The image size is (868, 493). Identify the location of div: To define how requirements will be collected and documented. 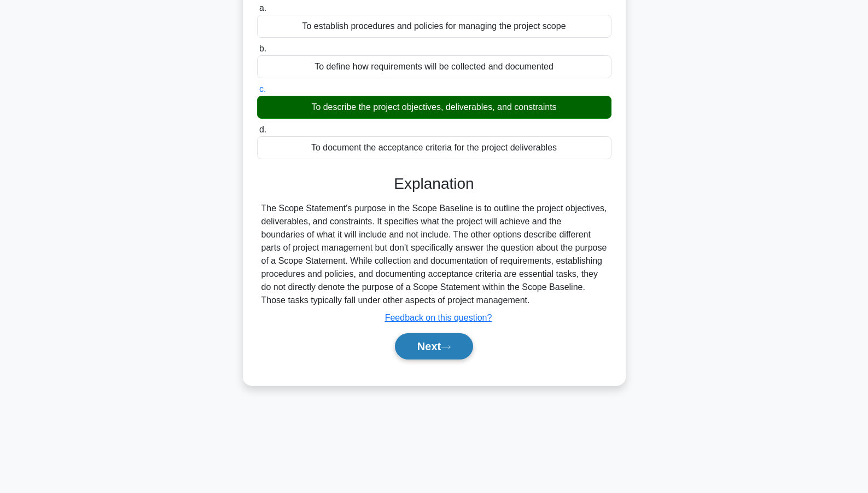
(435, 66).